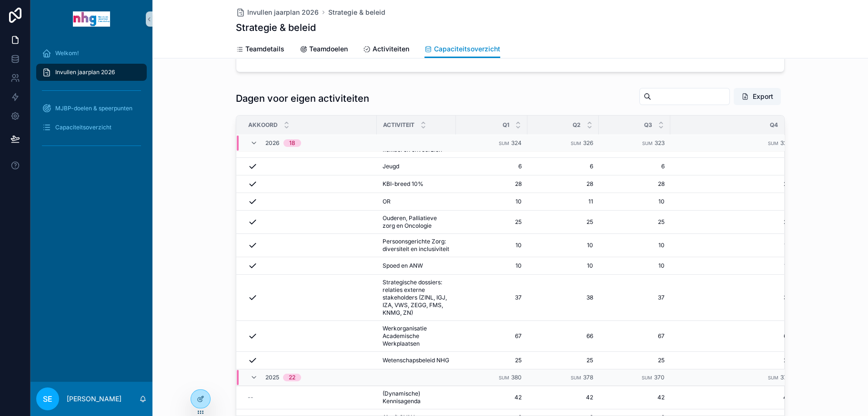 This screenshot has width=868, height=416. I want to click on a: (Dynamische) Kennisagenda, so click(416, 398).